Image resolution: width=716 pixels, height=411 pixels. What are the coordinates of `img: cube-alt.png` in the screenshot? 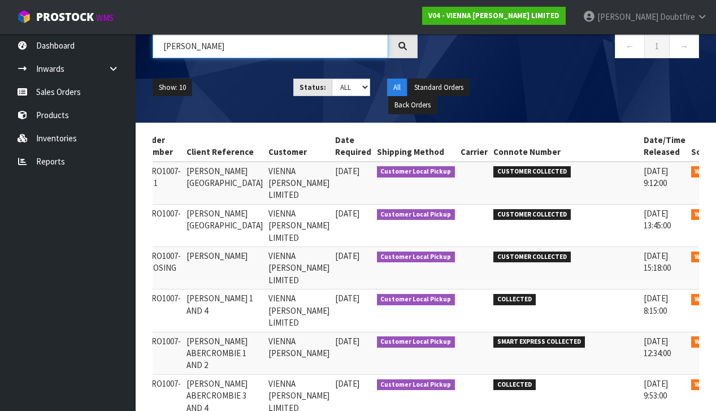 It's located at (24, 16).